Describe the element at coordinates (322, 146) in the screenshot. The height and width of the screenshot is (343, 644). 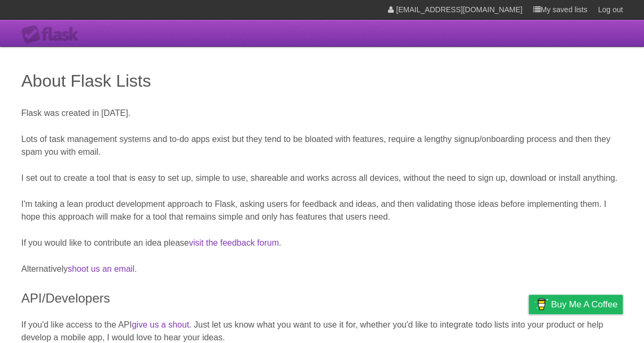
I see `p: Lots of task management systems and to-do apps exist but they tend to be bloated with features, r...` at that location.